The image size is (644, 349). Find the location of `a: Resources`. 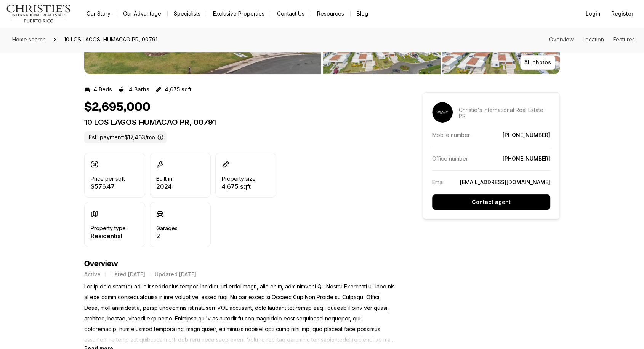

a: Resources is located at coordinates (330, 14).